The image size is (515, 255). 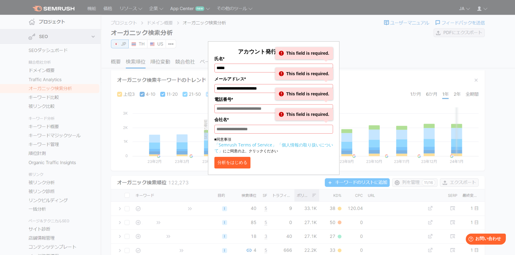 What do you see at coordinates (274, 51) in the screenshot?
I see `span: アカウント発行して分析する` at bounding box center [274, 51].